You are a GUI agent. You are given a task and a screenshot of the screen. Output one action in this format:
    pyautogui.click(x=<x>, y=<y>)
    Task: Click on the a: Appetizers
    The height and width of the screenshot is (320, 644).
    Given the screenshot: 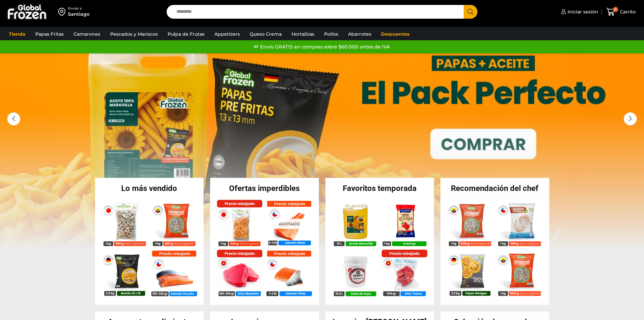 What is the action you would take?
    pyautogui.click(x=227, y=34)
    